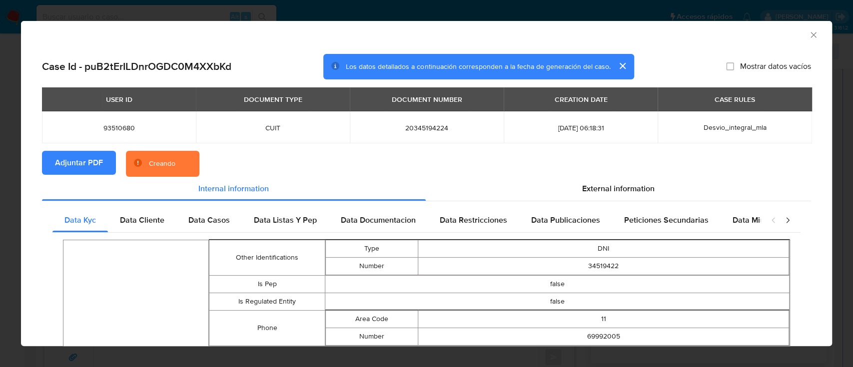  Describe the element at coordinates (79, 163) in the screenshot. I see `span: Adjuntar PDF` at that location.